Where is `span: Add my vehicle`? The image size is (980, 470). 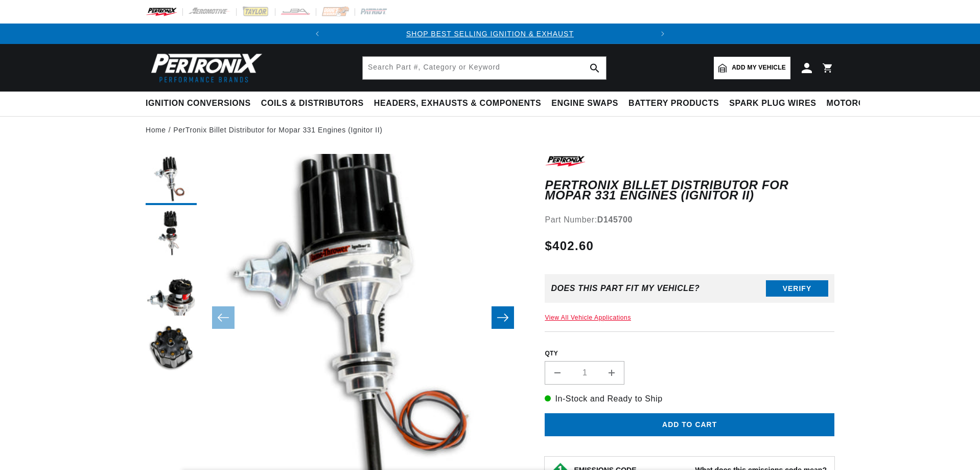 span: Add my vehicle is located at coordinates (759, 68).